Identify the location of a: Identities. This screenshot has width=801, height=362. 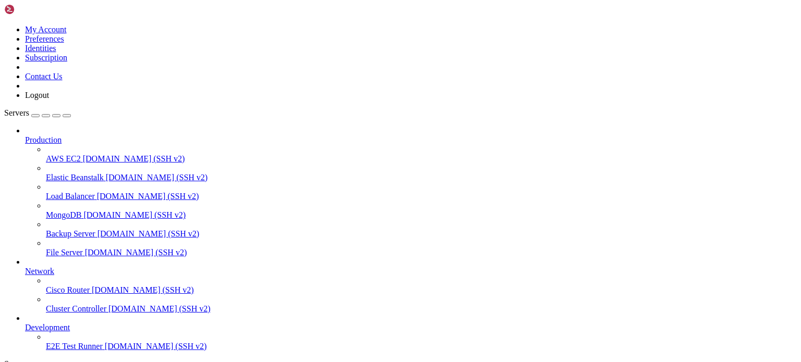
(41, 48).